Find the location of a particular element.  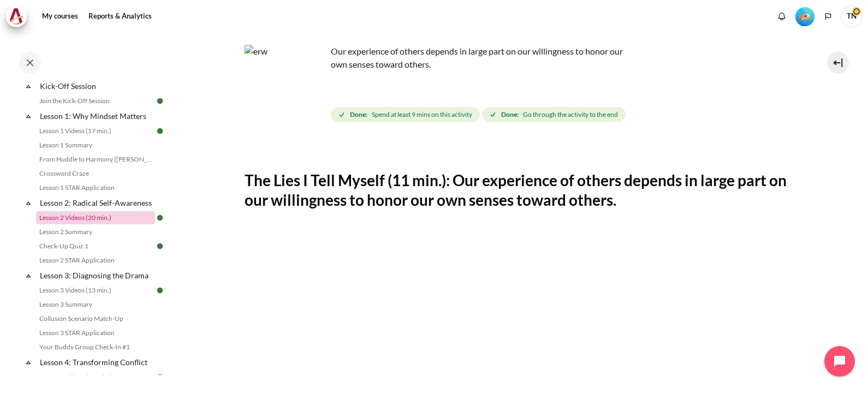

a: Reports & Analytics is located at coordinates (120, 16).